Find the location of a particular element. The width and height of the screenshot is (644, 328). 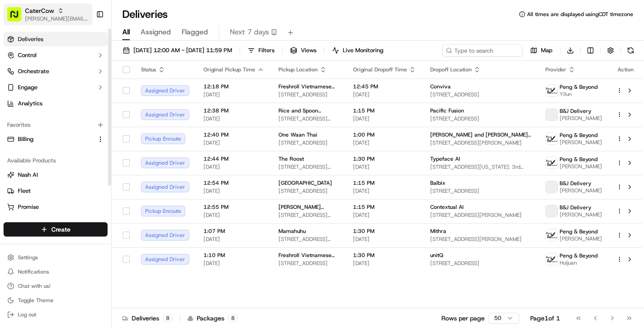

button: Filters is located at coordinates (261, 50).